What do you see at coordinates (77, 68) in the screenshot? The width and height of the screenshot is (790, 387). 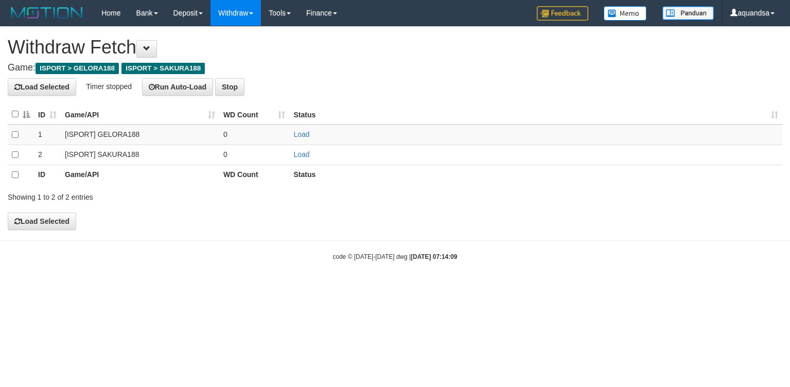 I see `span: ISPORT > GELORA188` at bounding box center [77, 68].